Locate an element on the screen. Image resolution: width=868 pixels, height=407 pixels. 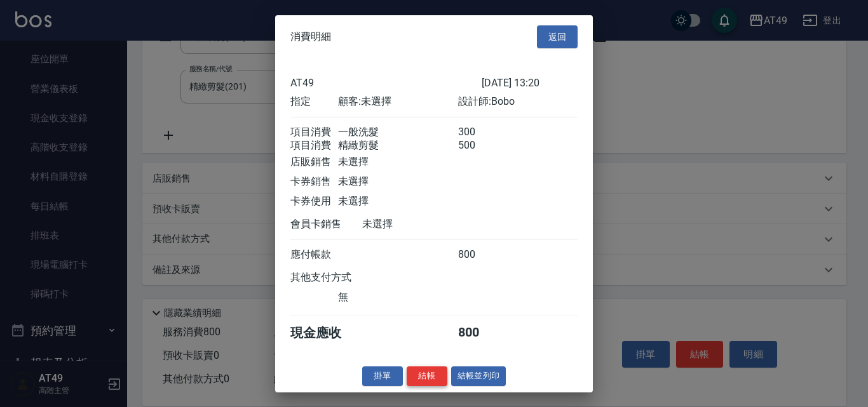
div: 卡券使用 is located at coordinates (314, 201).